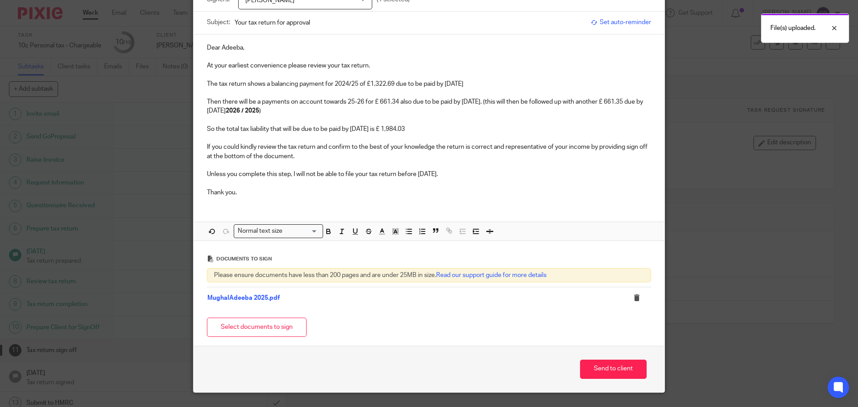  I want to click on strong: 2026 / 2025, so click(242, 111).